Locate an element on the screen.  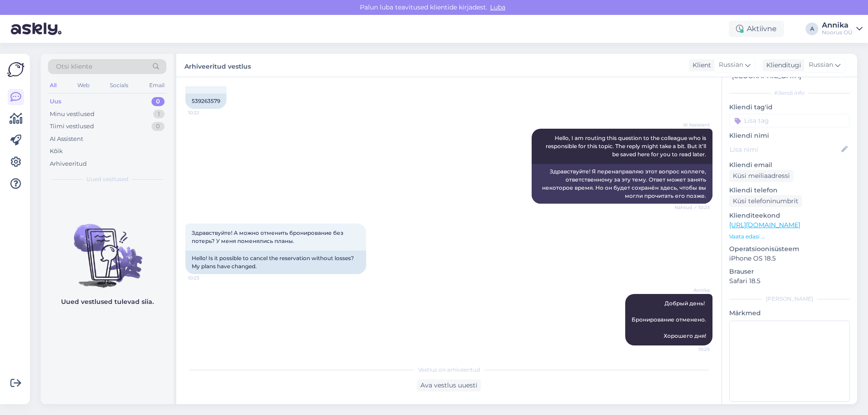
div: Küsi telefoninumbrit is located at coordinates (765, 201).